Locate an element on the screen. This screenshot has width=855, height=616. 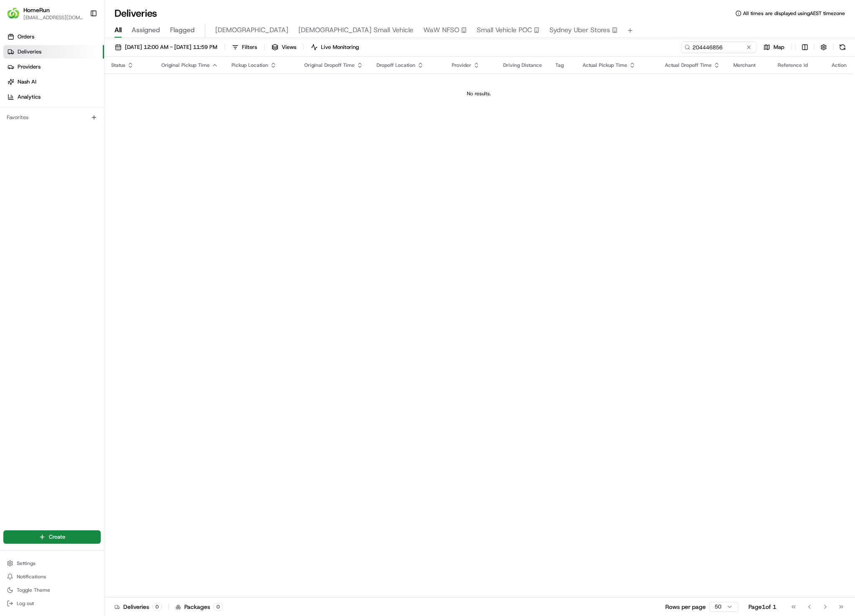
span: All times are displayed using AEST timezone is located at coordinates (794, 13).